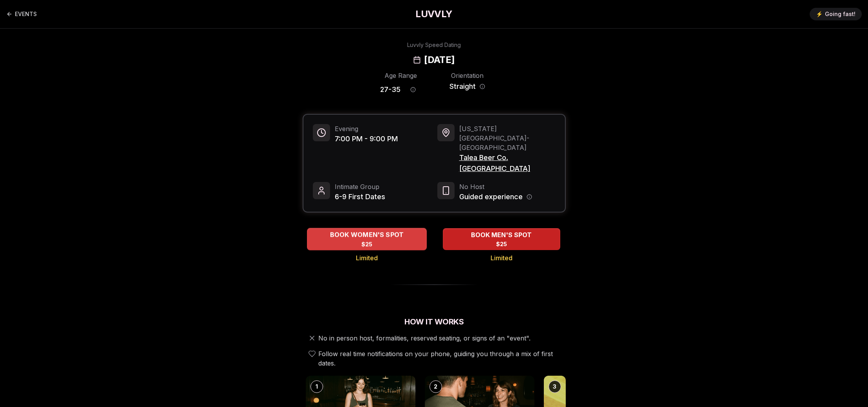 The height and width of the screenshot is (407, 868). I want to click on button: Orientation information, so click(482, 87).